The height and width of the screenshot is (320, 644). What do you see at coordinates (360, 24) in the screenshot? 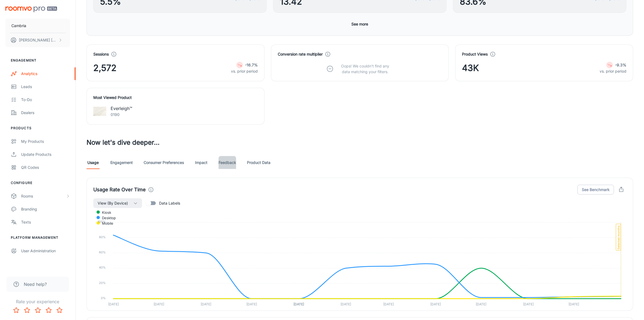
I see `button: See more` at bounding box center [360, 24].